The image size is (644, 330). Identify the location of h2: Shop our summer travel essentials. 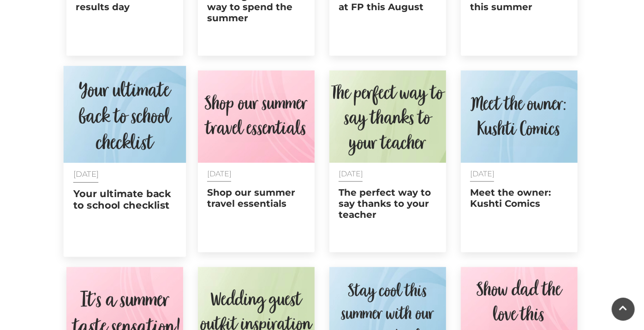
(256, 198).